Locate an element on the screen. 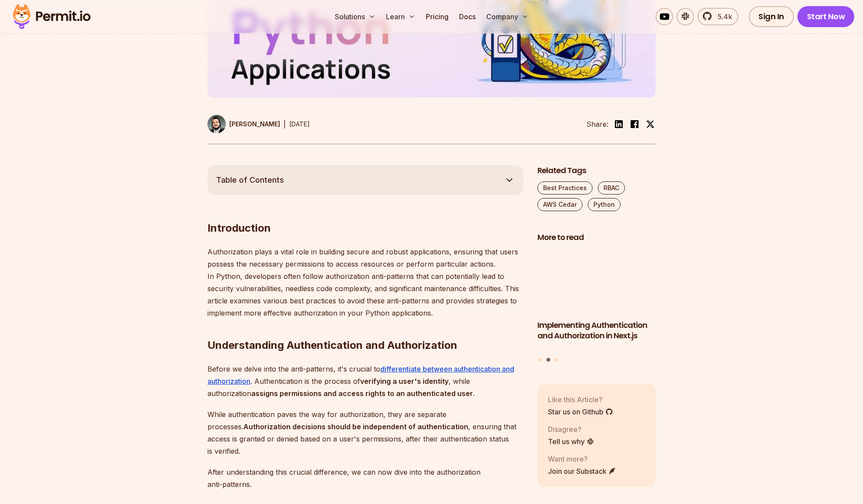  h2: Introduction is located at coordinates (365, 211).